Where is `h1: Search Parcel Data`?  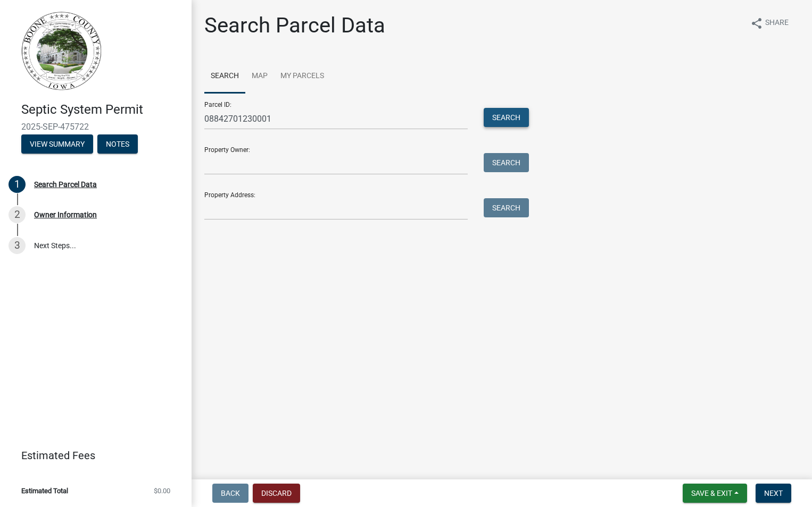 h1: Search Parcel Data is located at coordinates (295, 26).